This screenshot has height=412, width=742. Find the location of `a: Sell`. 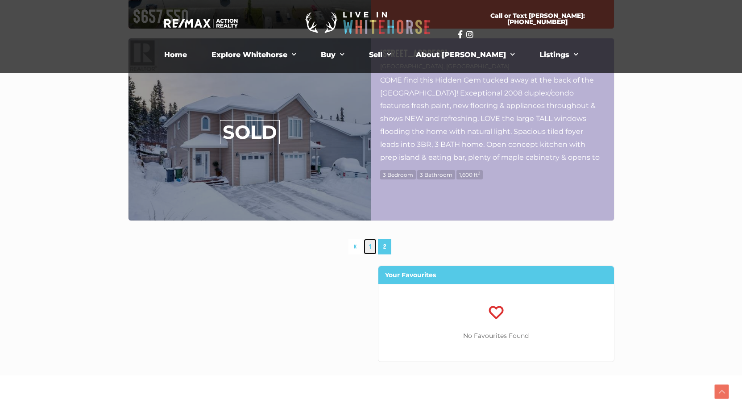

a: Sell is located at coordinates (380, 55).